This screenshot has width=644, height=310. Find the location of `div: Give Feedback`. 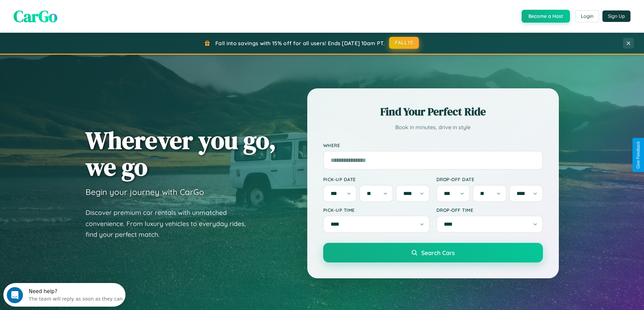

div: Give Feedback is located at coordinates (639, 155).